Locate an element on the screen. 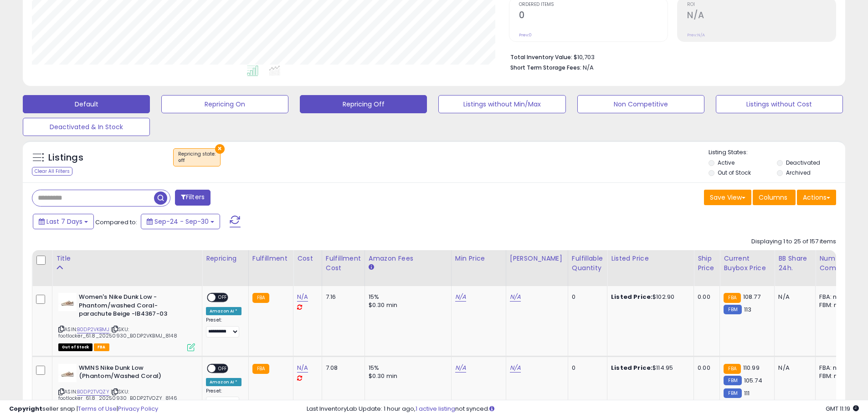 The image size is (868, 418). button: Listings without Cost is located at coordinates (779, 104).